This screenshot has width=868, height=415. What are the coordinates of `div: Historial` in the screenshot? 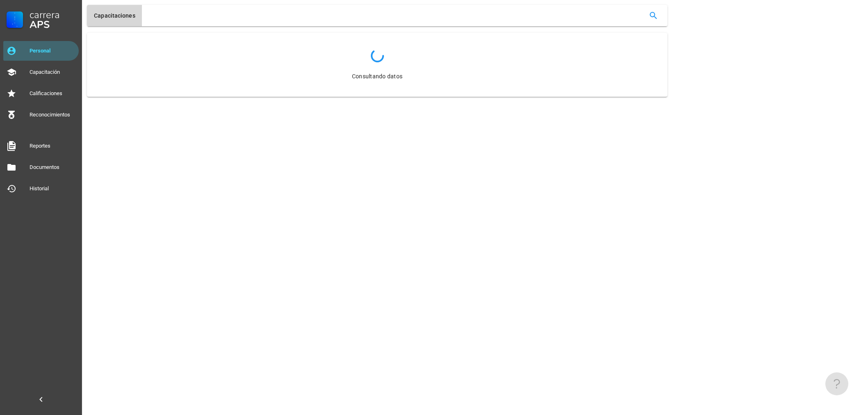 It's located at (52, 189).